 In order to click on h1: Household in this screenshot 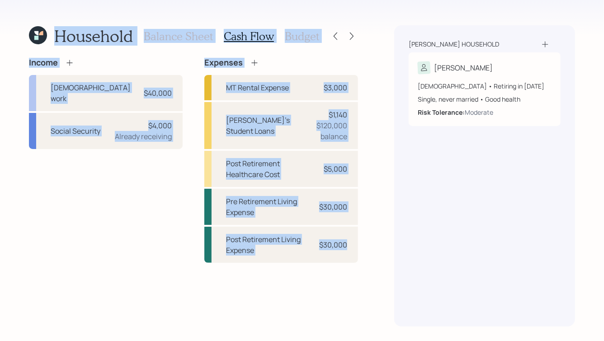, I will do `click(94, 36)`.